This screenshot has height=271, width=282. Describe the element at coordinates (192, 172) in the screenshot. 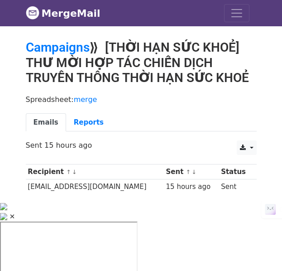

I see `th: Sent` at that location.